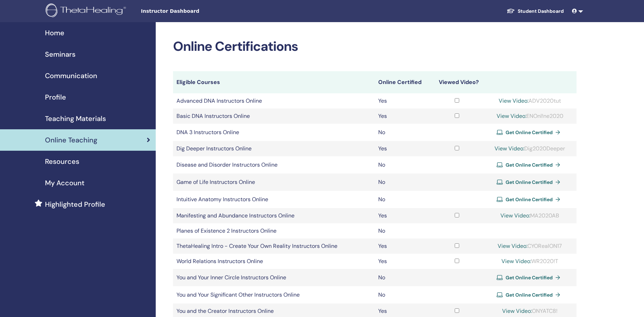  Describe the element at coordinates (273, 215) in the screenshot. I see `td: Manifesting and Abundance Instructors Online` at that location.